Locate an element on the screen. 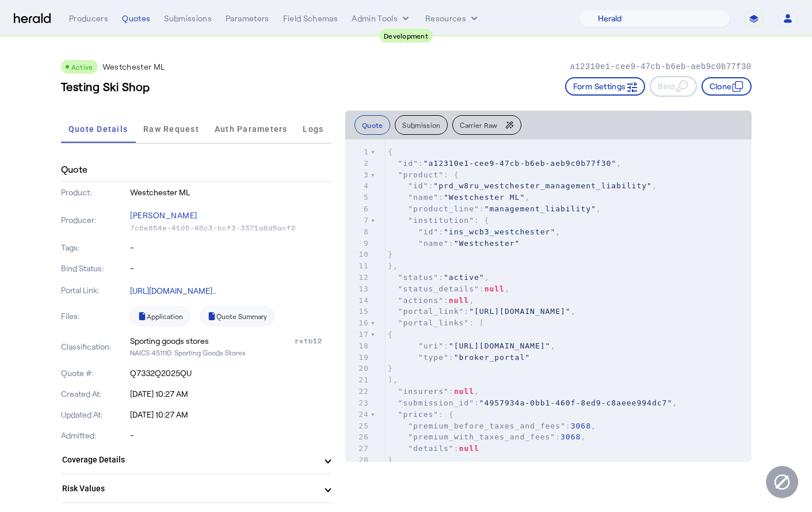 Image resolution: width=812 pixels, height=512 pixels. button: Carrier Raw is located at coordinates (486, 125).